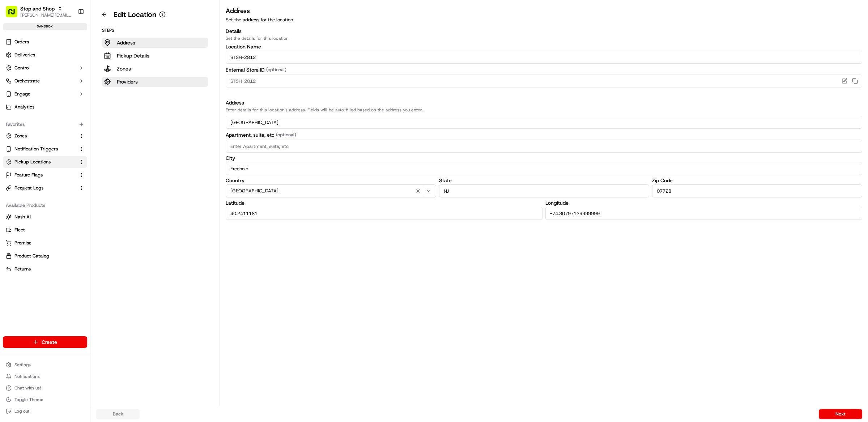  What do you see at coordinates (155, 69) in the screenshot?
I see `button: Zones` at bounding box center [155, 69].